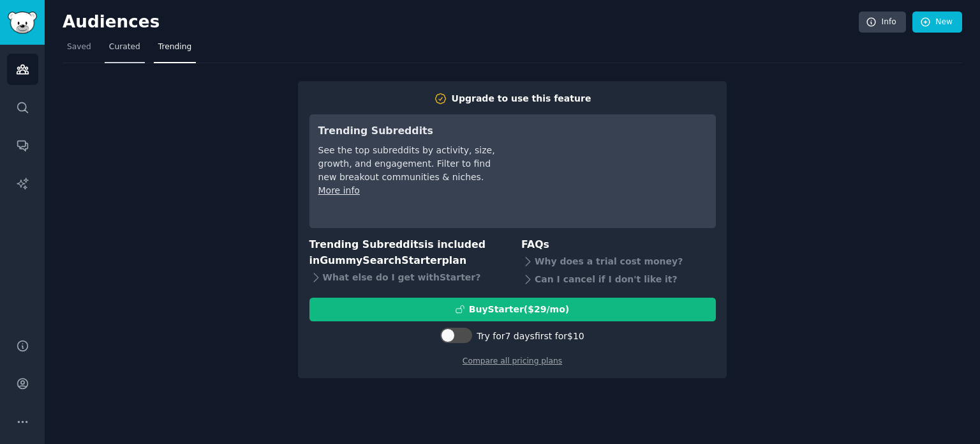 This screenshot has height=444, width=980. I want to click on a: Info, so click(883, 22).